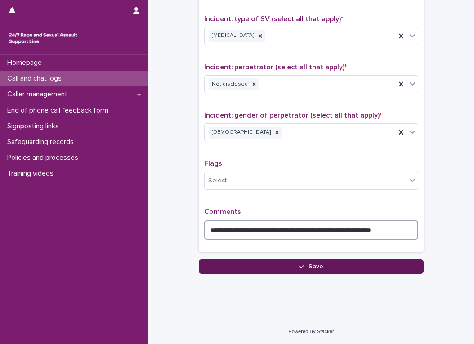  I want to click on span: Incident: gender of perpetrator (select all that apply), so click(293, 115).